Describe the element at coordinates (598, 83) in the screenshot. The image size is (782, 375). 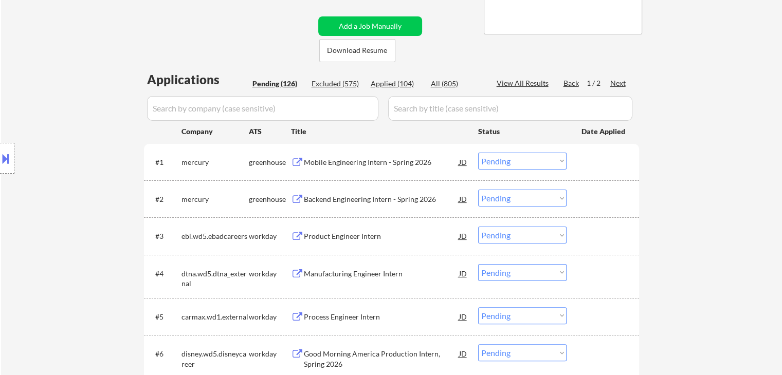
I see `div: 1 / 2` at that location.